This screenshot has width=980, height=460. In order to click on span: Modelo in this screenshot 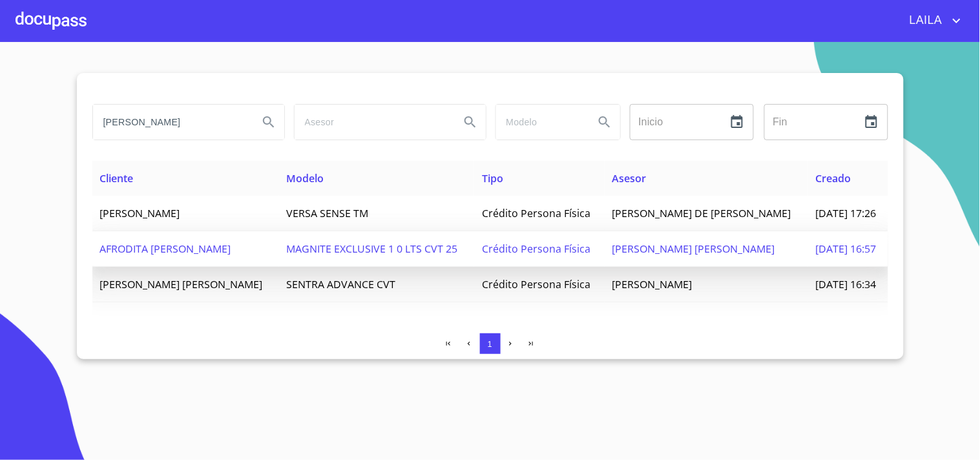, I will do `click(305, 178)`.